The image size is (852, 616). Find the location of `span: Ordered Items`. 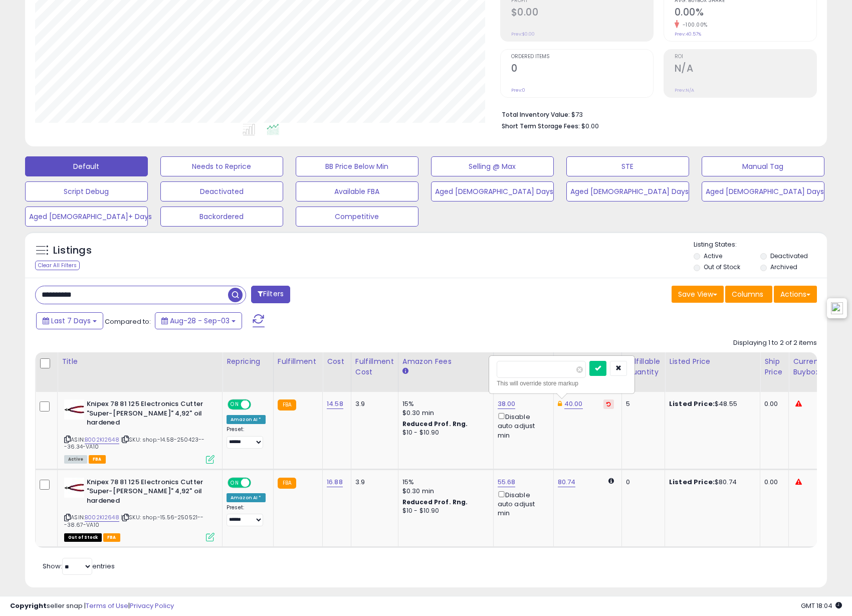

span: Ordered Items is located at coordinates (581, 57).